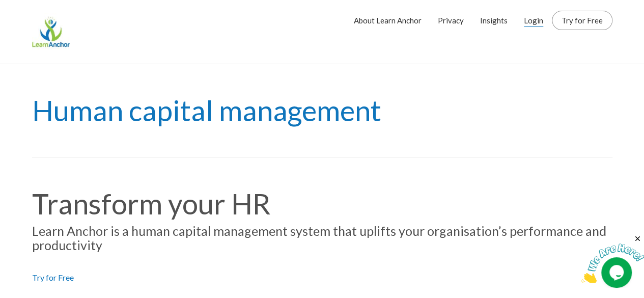 Image resolution: width=644 pixels, height=298 pixels. What do you see at coordinates (387, 20) in the screenshot?
I see `a: About Learn Anchor` at bounding box center [387, 20].